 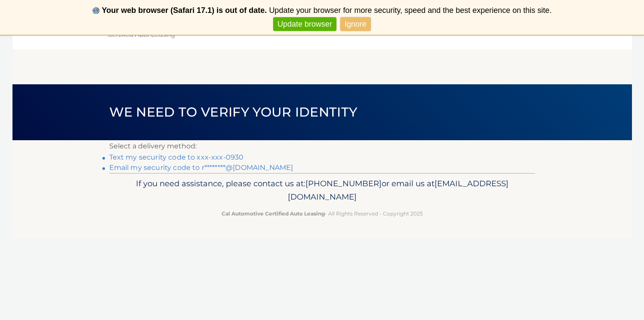 I want to click on a: Ignore, so click(x=356, y=24).